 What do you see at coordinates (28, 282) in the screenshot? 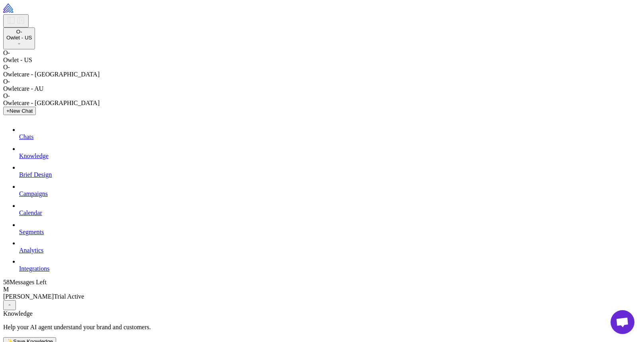
I see `span: Messages Left` at bounding box center [28, 282].